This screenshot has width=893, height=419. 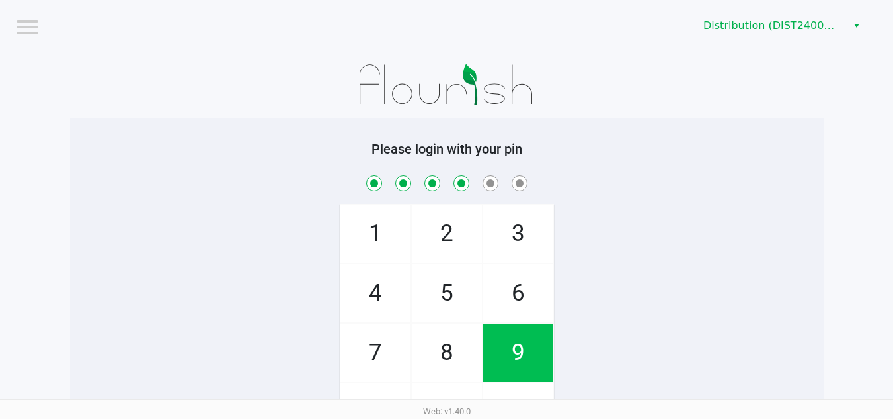 What do you see at coordinates (376, 352) in the screenshot?
I see `span: 7` at bounding box center [376, 352].